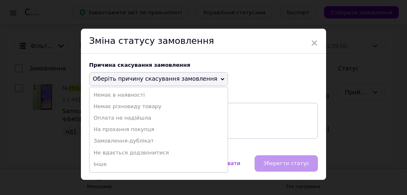 This screenshot has width=407, height=195. Describe the element at coordinates (159, 141) in the screenshot. I see `li: Замовлення-дублікат` at that location.